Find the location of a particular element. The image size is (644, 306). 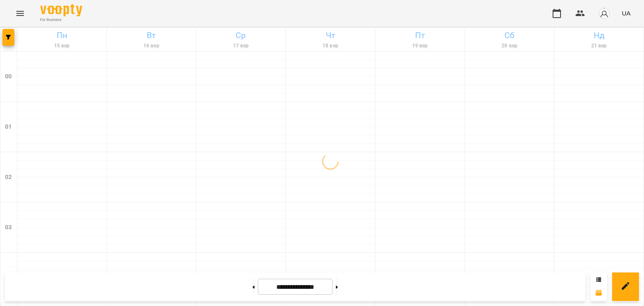

h6: Вт is located at coordinates (151, 35).